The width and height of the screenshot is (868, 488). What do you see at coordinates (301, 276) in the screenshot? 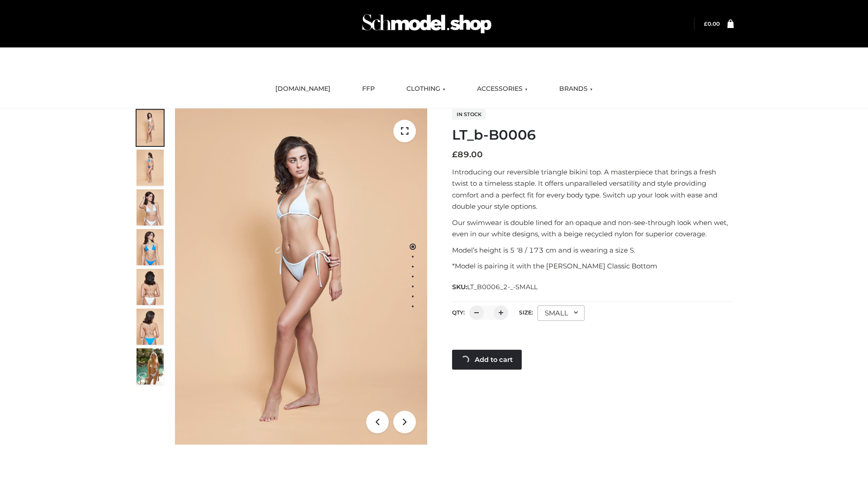
I see `img: ArielClassicBikiniTop_CloudNine_AzureSky_OW114ECO_1` at bounding box center [301, 276].